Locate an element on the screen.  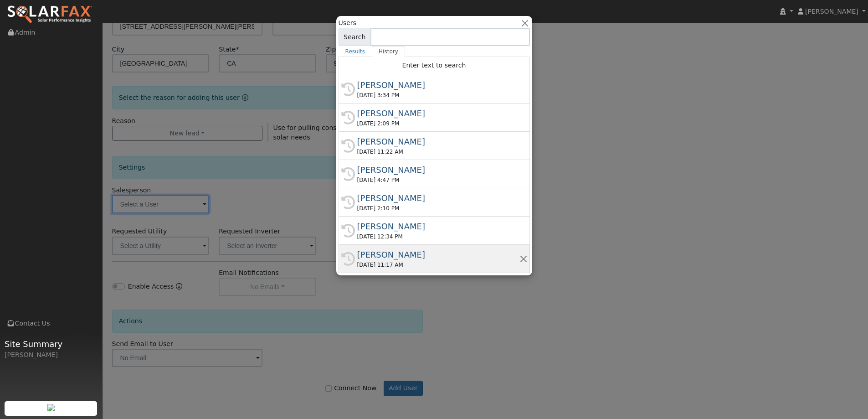
a: Results is located at coordinates (355, 52).